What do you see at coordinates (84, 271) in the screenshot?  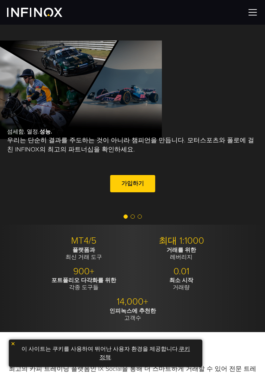 I see `p: 900+` at bounding box center [84, 271].